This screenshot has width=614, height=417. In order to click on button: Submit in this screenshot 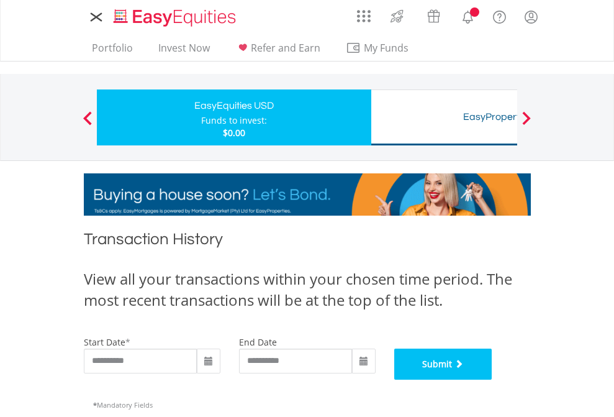, I will do `click(443, 364)`.